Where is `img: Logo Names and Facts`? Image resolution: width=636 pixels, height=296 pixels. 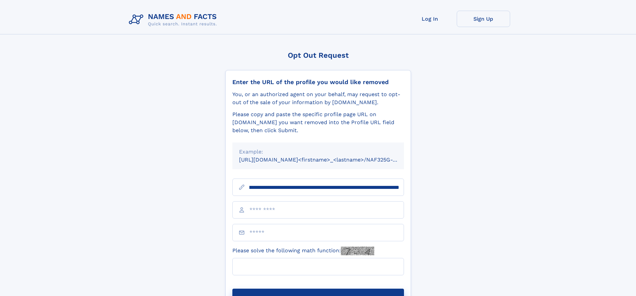
img: Logo Names and Facts is located at coordinates (174, 20).